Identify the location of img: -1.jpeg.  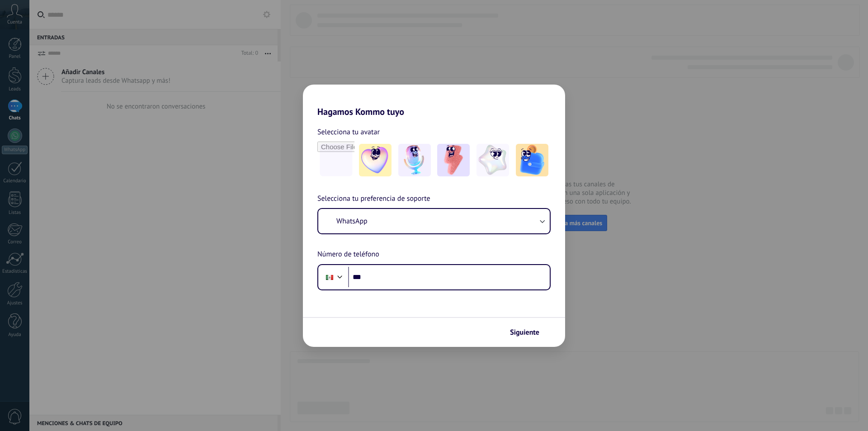
(375, 160).